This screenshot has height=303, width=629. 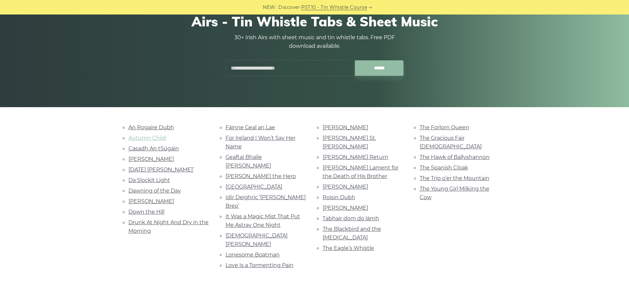 What do you see at coordinates (151, 127) in the screenshot?
I see `a: An Rogaire Dubh` at bounding box center [151, 127].